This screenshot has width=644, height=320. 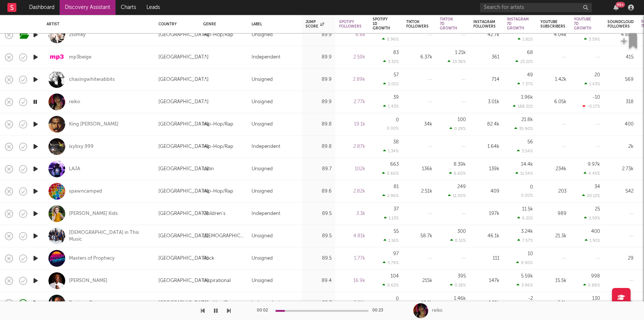 I want to click on div: chasingwhiterabbits, so click(x=91, y=79).